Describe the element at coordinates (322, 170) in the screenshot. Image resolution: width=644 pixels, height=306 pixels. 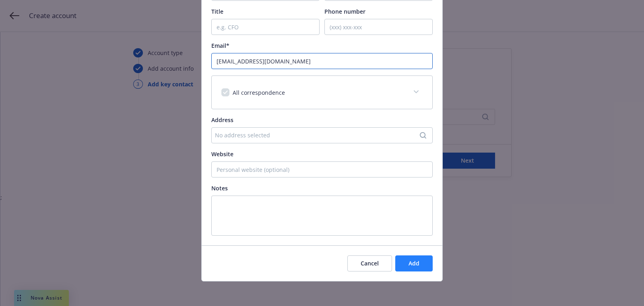
I see `input: Personal website (optional)` at that location.